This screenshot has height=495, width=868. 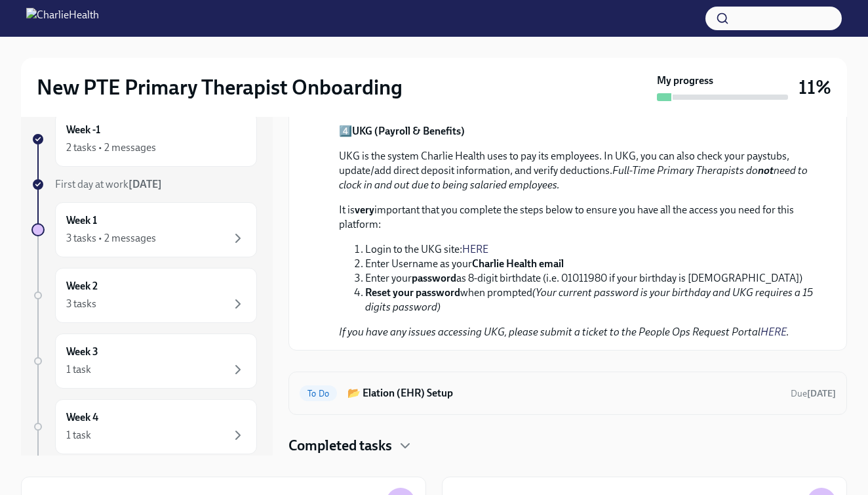 What do you see at coordinates (812, 393) in the screenshot?
I see `span: Due` at bounding box center [812, 393].